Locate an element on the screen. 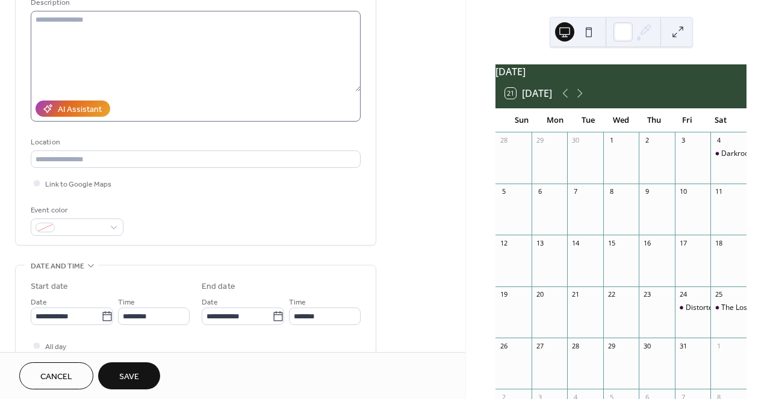  div: 21 is located at coordinates (575, 294).